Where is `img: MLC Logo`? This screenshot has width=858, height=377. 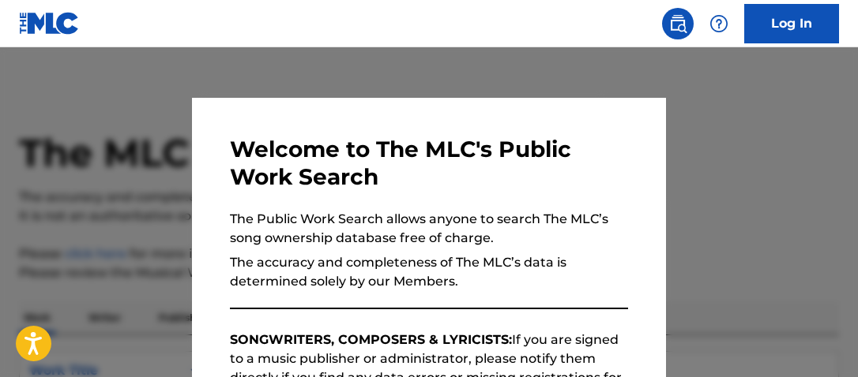
img: MLC Logo is located at coordinates (49, 23).